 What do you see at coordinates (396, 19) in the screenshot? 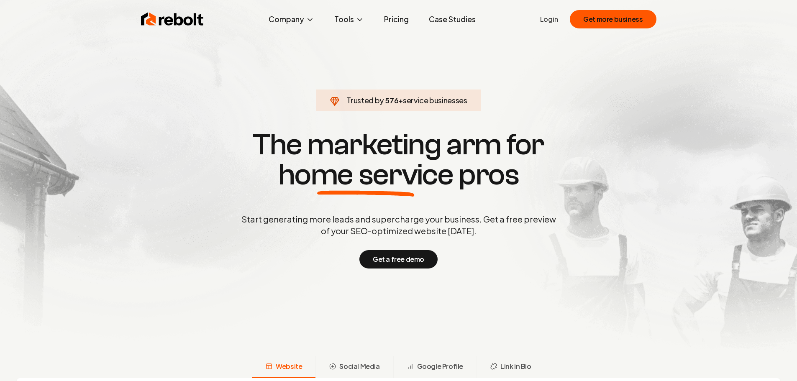
I see `a: Pricing` at bounding box center [396, 19].